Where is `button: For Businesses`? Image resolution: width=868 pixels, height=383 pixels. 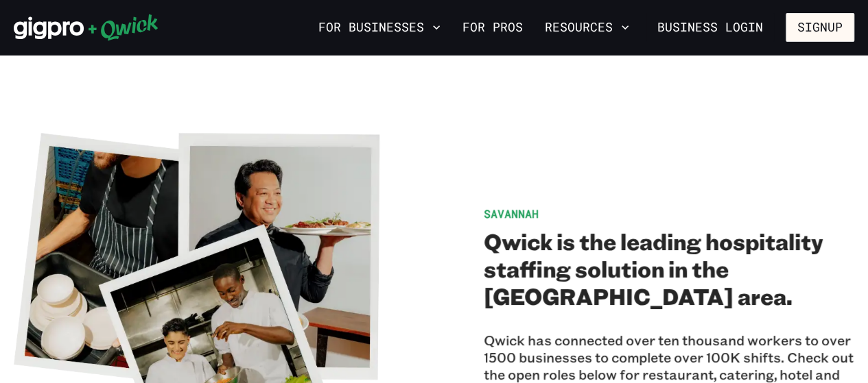 button: For Businesses is located at coordinates (380, 27).